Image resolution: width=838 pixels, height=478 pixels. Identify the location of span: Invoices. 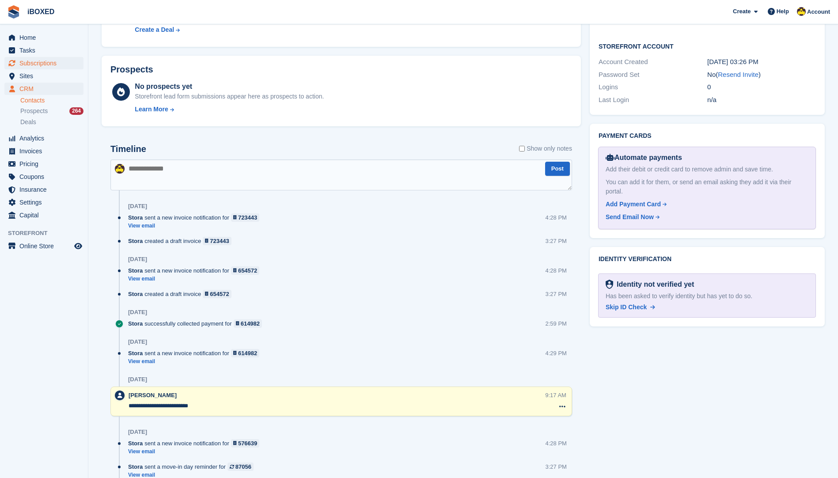
(46, 151).